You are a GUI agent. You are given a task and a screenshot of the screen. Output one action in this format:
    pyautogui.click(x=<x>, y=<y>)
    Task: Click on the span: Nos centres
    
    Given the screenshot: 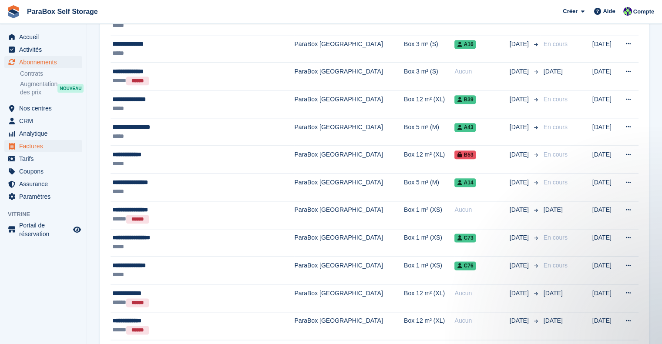 What is the action you would take?
    pyautogui.click(x=45, y=108)
    